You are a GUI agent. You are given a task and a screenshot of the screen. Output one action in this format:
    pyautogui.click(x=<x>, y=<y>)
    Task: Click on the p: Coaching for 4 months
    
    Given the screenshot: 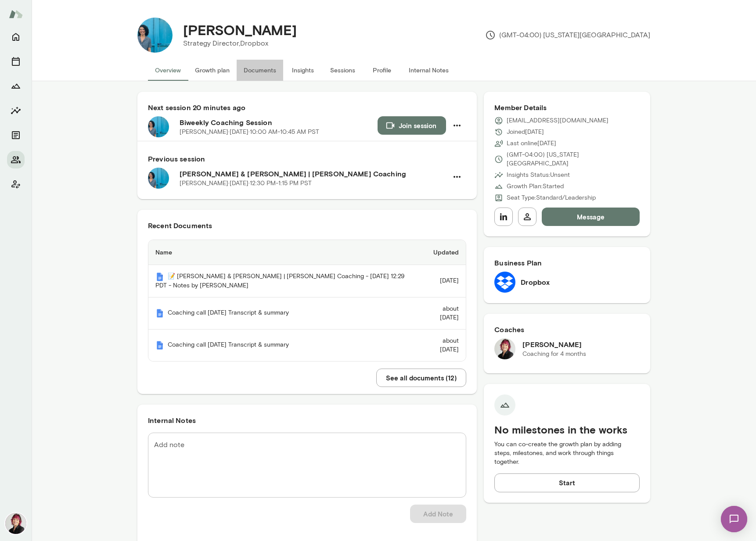 What is the action you would take?
    pyautogui.click(x=554, y=354)
    